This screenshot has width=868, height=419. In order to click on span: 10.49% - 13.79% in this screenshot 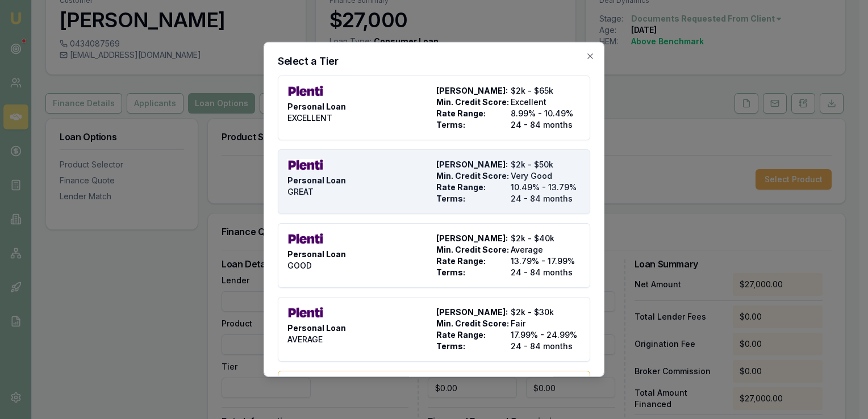, I will do `click(545, 188)`.